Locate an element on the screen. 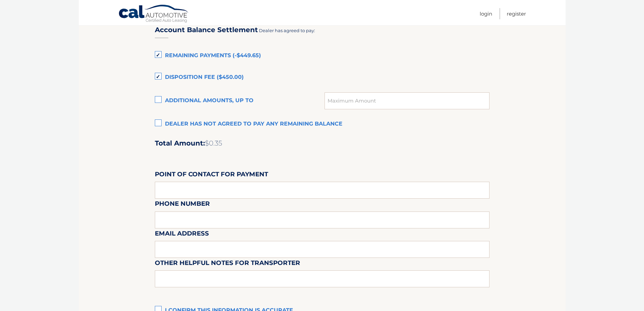 This screenshot has width=644, height=311. label: Email Address is located at coordinates (182, 234).